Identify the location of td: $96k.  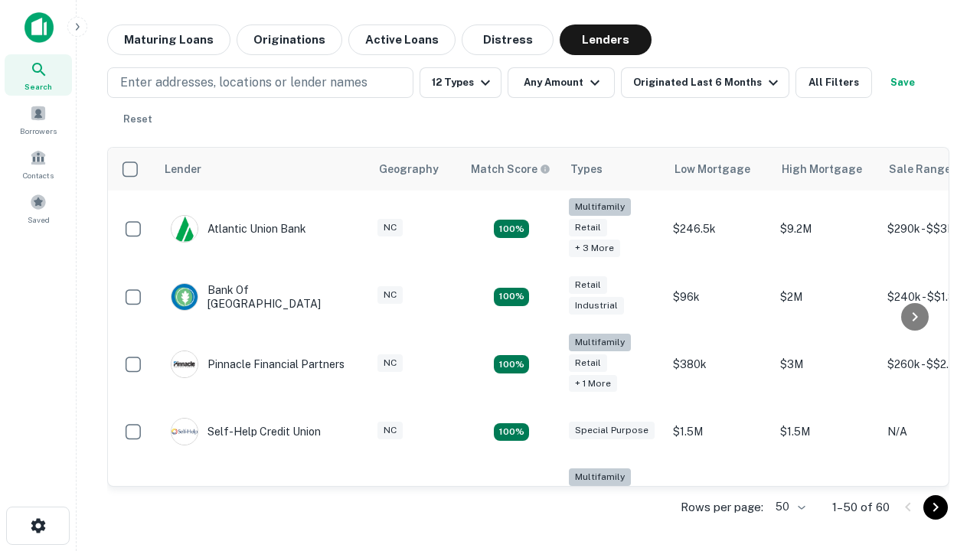
(719, 297).